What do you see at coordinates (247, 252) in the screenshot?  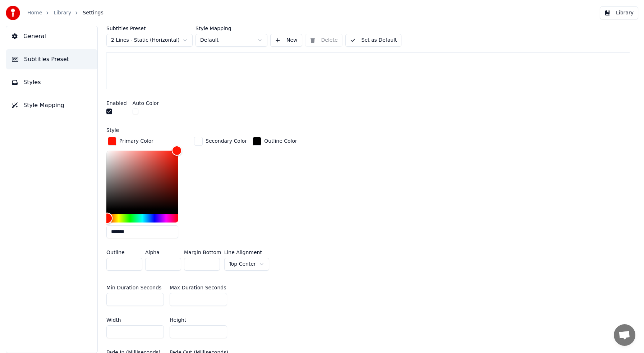 I see `label: Line Alignment` at bounding box center [247, 252].